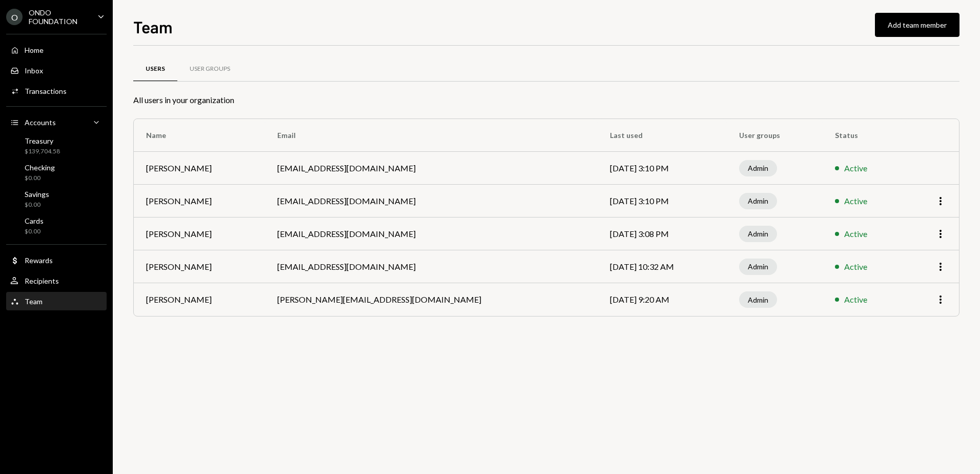 The width and height of the screenshot is (980, 474). What do you see at coordinates (34, 50) in the screenshot?
I see `div: Home` at bounding box center [34, 50].